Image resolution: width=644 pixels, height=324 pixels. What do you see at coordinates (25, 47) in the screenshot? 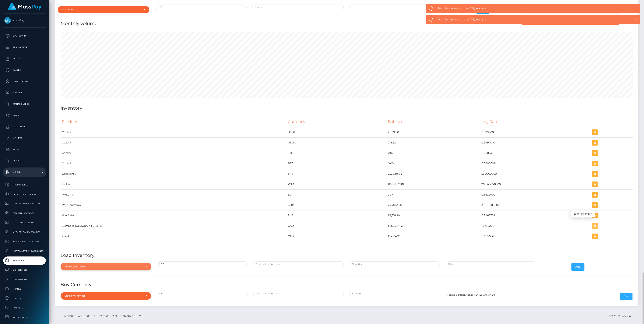
I see `p: Transactions` at bounding box center [25, 47].